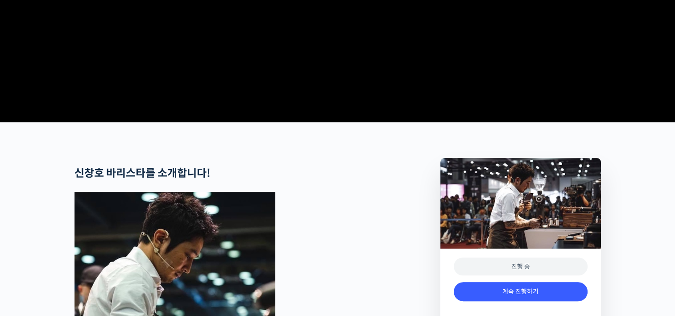 Image resolution: width=675 pixels, height=316 pixels. Describe the element at coordinates (143, 253) in the screenshot. I see `a: 설정` at that location.